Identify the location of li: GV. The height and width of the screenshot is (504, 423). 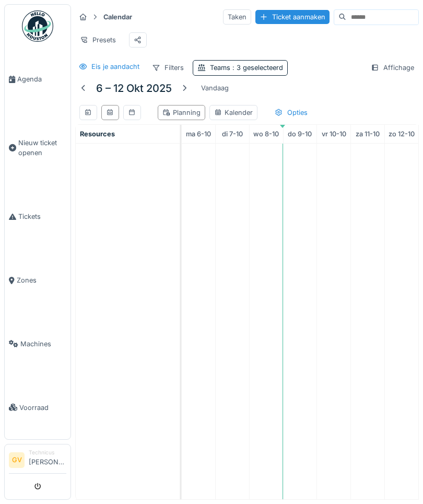
(17, 460).